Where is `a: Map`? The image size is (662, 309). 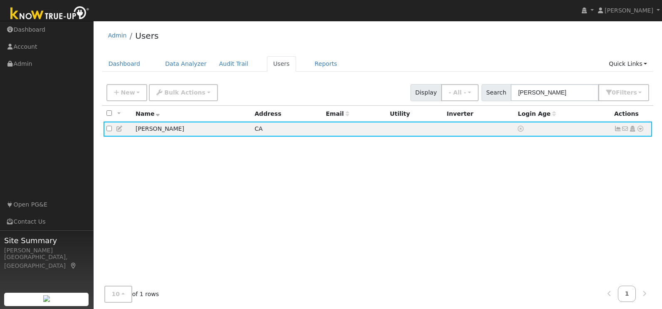
a: Map is located at coordinates (74, 265).